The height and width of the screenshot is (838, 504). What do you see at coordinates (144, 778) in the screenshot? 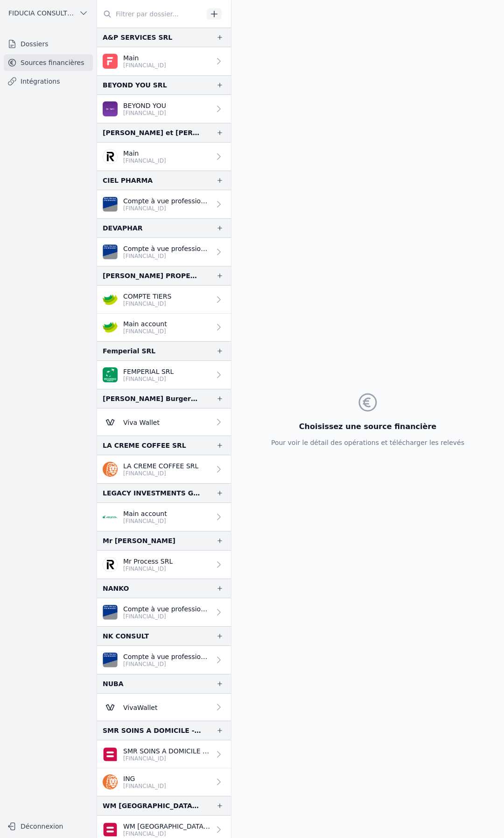
I see `p: ING` at bounding box center [144, 778].